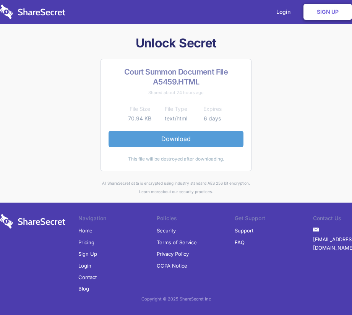 The image size is (352, 315). What do you see at coordinates (85, 265) in the screenshot?
I see `a: Login` at bounding box center [85, 265].